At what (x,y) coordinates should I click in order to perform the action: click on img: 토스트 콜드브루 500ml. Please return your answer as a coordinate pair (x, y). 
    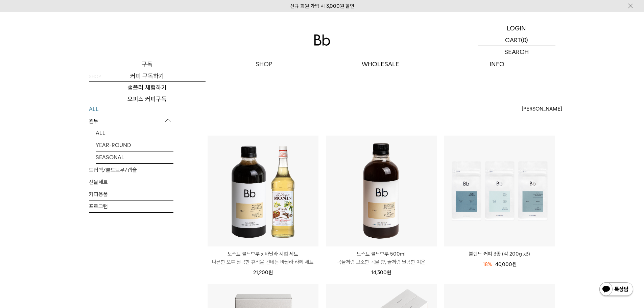
    Looking at the image, I should click on (381, 191).